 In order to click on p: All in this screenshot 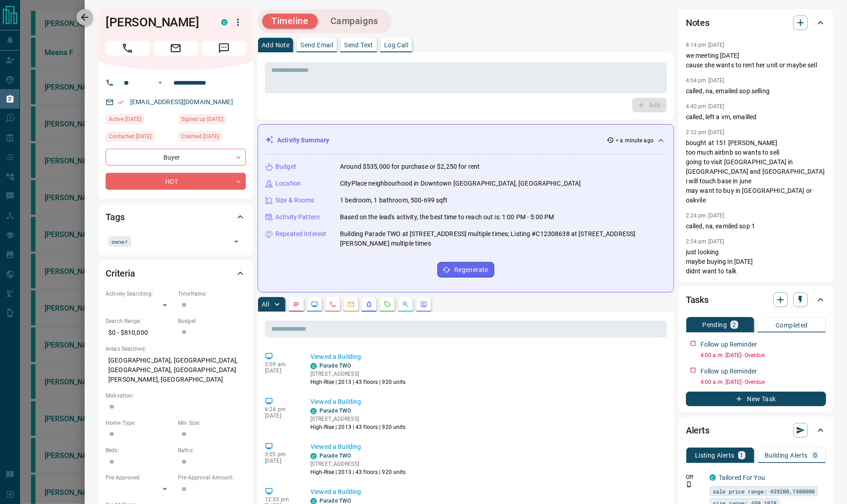, I will do `click(265, 304)`.